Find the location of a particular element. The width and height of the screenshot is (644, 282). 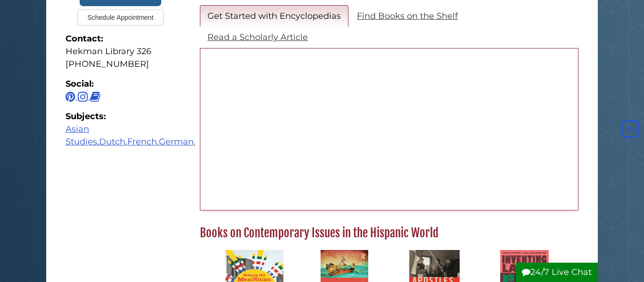

button: Schedule Appointment is located at coordinates (120, 17).